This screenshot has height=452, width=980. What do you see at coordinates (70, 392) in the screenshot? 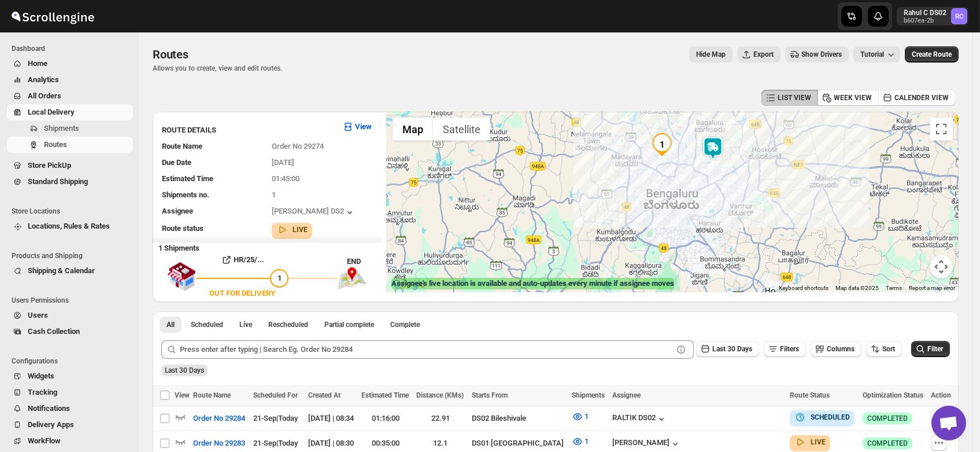
I see `button: Tracking` at bounding box center [70, 392].